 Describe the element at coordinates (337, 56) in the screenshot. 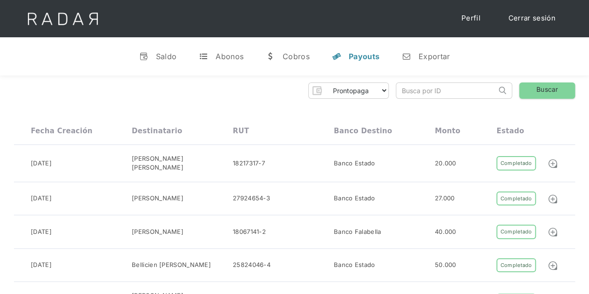

I see `div: y` at that location.